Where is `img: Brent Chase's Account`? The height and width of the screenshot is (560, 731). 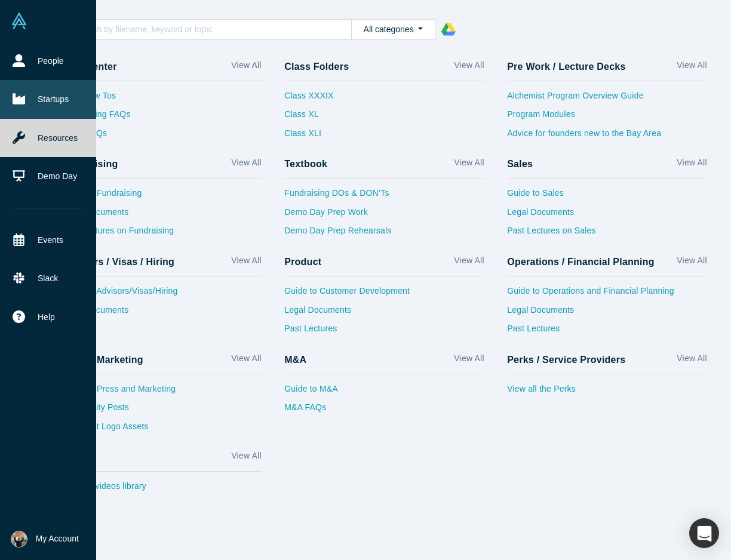 img: Brent Chase's Account is located at coordinates (19, 539).